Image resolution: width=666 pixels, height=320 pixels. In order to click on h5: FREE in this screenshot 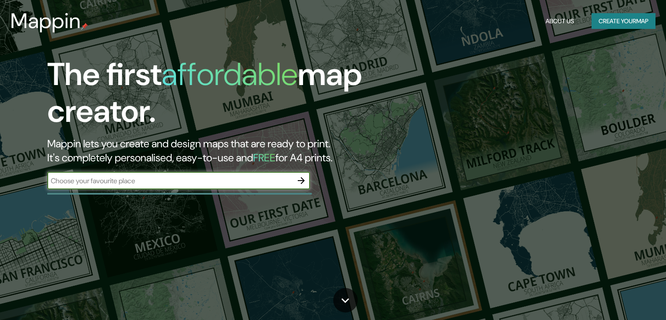, I will do `click(264, 157)`.